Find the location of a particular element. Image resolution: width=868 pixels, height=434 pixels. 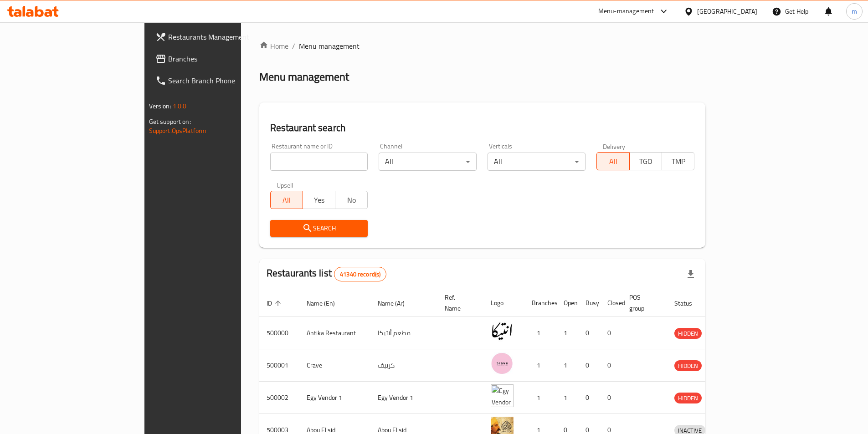

span: TGO is located at coordinates (645, 161).